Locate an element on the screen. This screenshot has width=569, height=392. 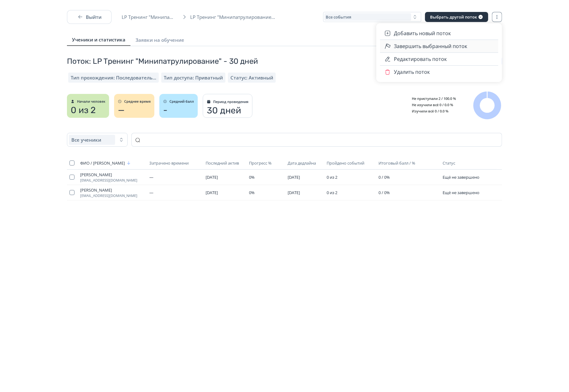
span: 30 дней is located at coordinates (224, 111).